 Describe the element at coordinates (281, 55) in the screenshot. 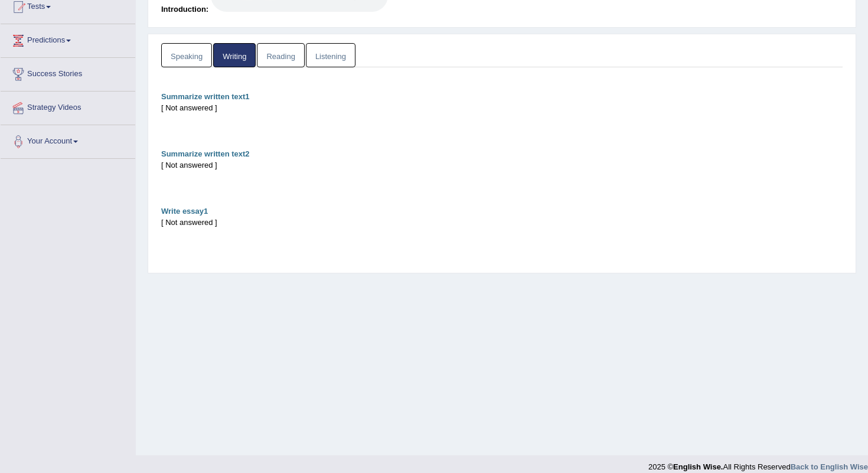

I see `a: Reading` at that location.